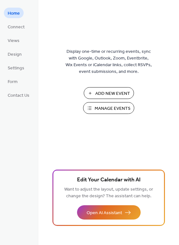 The width and height of the screenshot is (179, 245). Describe the element at coordinates (12, 82) in the screenshot. I see `span: Form` at that location.